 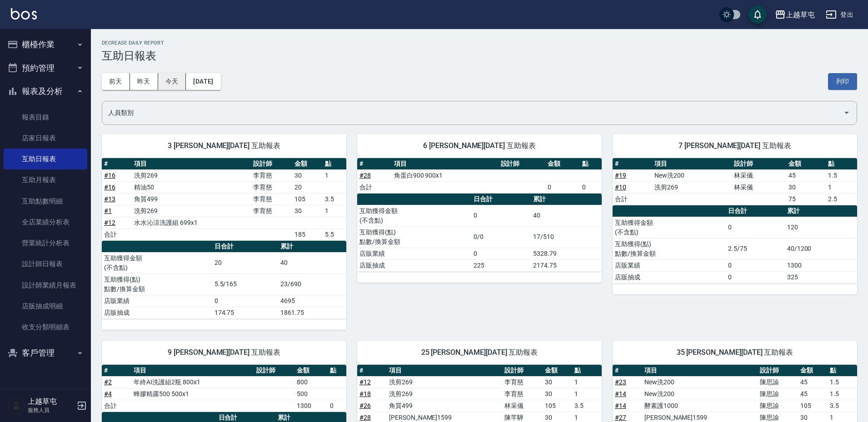 What do you see at coordinates (847, 112) in the screenshot?
I see `button: Open` at bounding box center [847, 112].